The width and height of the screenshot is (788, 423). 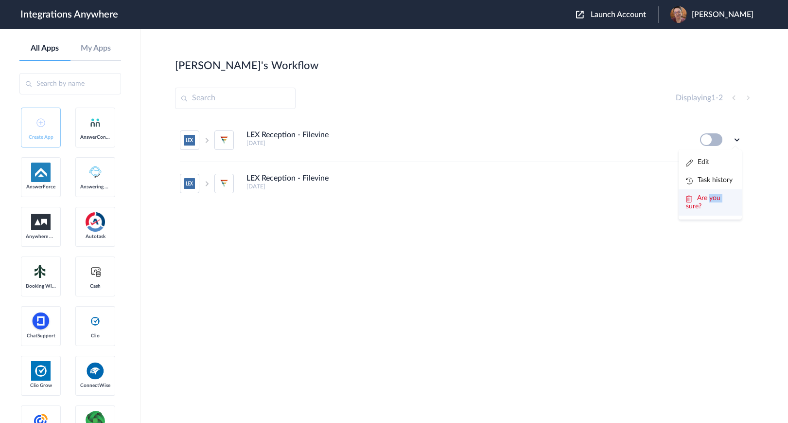 What do you see at coordinates (41, 271) in the screenshot?
I see `img: Setmore_Logo.svg` at bounding box center [41, 271].